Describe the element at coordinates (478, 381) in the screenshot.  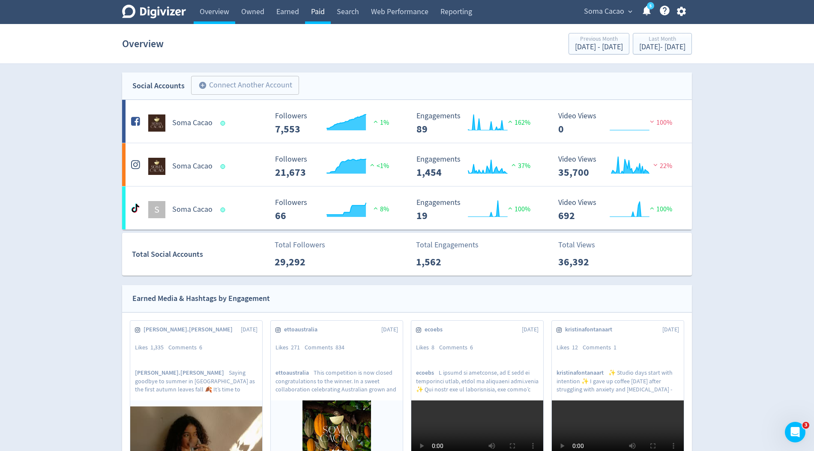
I see `p: L ipsumd si ametconse, ad E sedd ei temporinci utlab, etdol ma aliquaeni admi.venia ✨ Qui nostr e...` at that location.